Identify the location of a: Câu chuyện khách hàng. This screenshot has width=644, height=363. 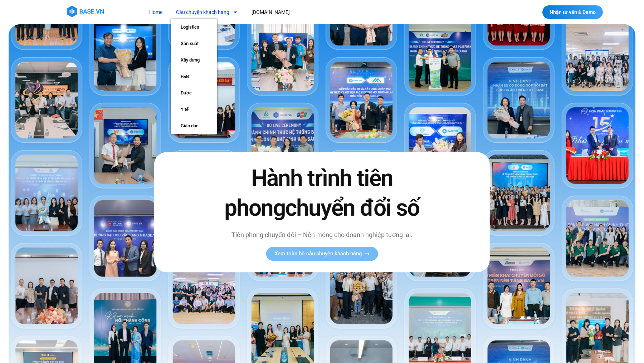
(207, 12).